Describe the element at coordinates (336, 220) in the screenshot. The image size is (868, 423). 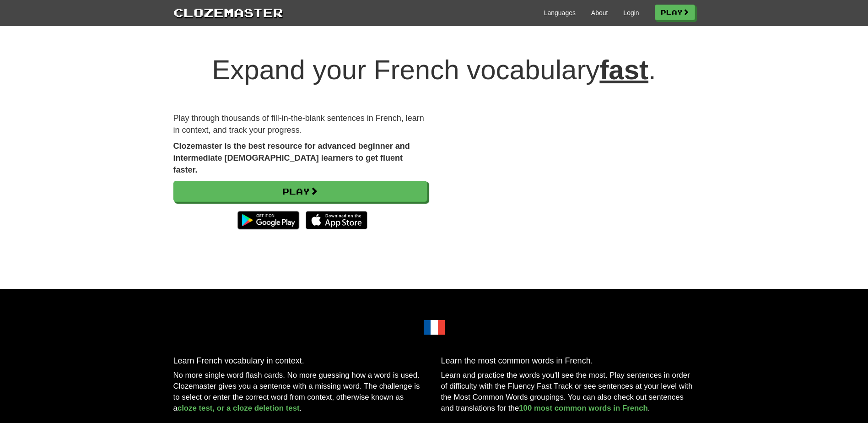
I see `img: Download_on_the_App_Store_Badge_US-UK_135x40-25178aeef6eb6b83b96f5f2d004eda3bffbb37122de64afbaef7...` at that location.